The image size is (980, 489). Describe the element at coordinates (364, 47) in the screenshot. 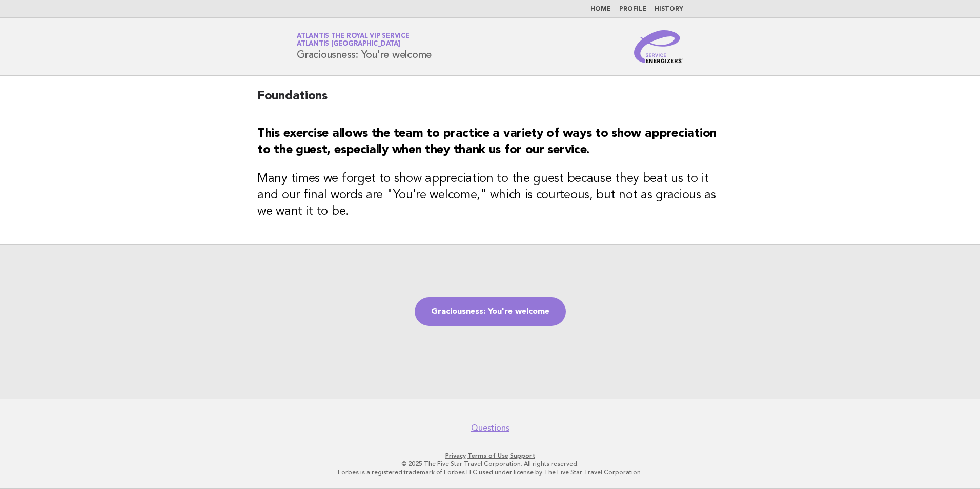

I see `h1: Graciousness: You're welcome` at that location.